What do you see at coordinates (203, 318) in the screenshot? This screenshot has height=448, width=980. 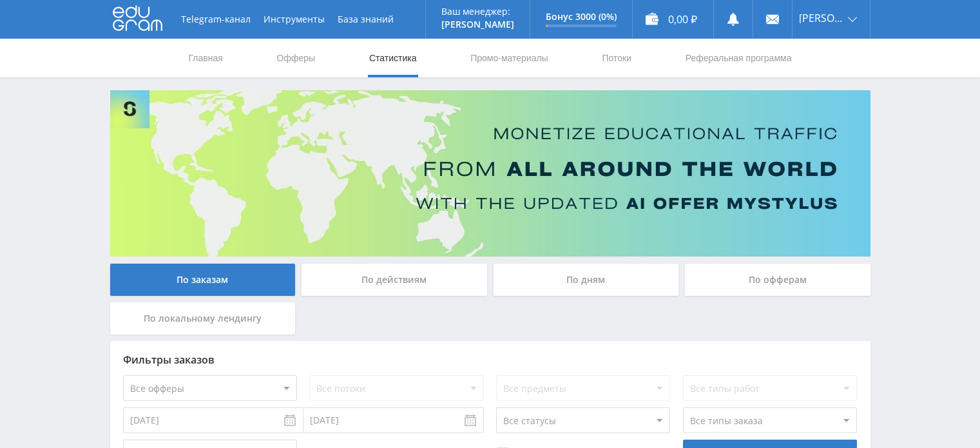 I see `div: По локальному лендингу` at bounding box center [203, 318].